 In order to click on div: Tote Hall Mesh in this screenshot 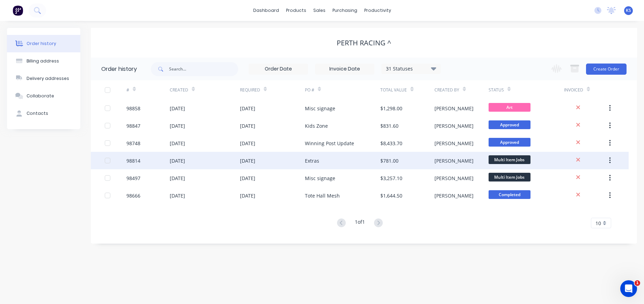, I will do `click(322, 195)`.